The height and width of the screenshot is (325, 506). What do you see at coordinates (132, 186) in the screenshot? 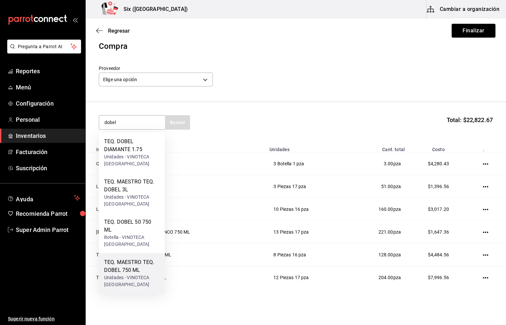
I see `div: TEQ. MAESTRO TEQ. DOBEL 3L` at bounding box center [132, 186].